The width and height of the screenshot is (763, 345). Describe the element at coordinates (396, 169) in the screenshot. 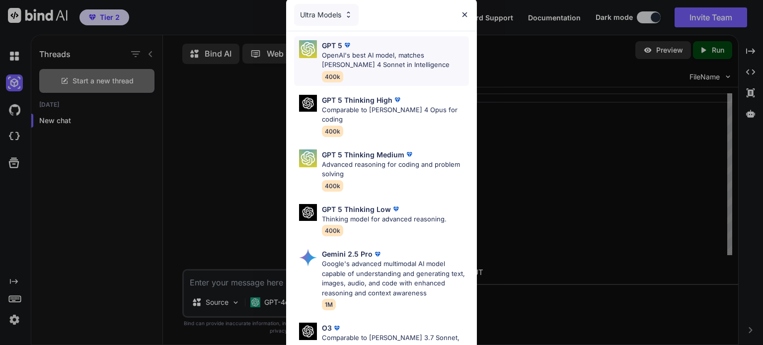

I see `p: Advanced reasoning for coding and problem solving` at that location.